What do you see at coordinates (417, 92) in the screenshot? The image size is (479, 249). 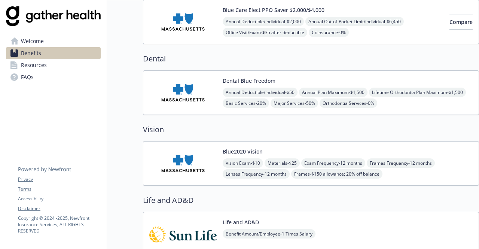 I see `span: Lifetime Orthodontia Plan Maximum - $1,500` at bounding box center [417, 92].